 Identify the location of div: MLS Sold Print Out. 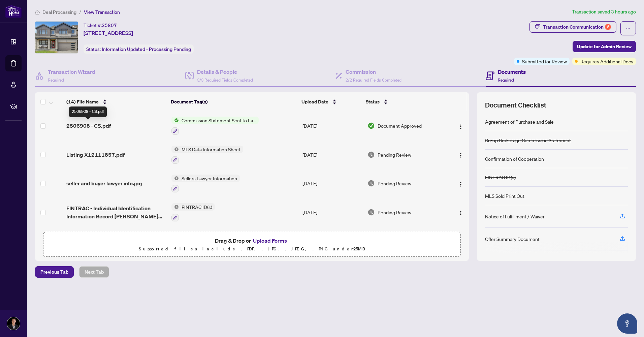
(504, 196).